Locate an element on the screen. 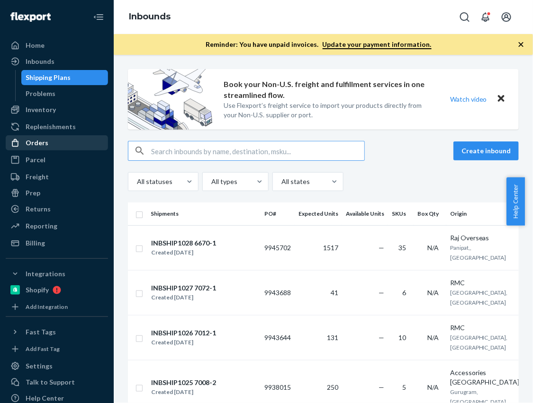 The height and width of the screenshot is (403, 533). th: Shipments is located at coordinates (204, 214).